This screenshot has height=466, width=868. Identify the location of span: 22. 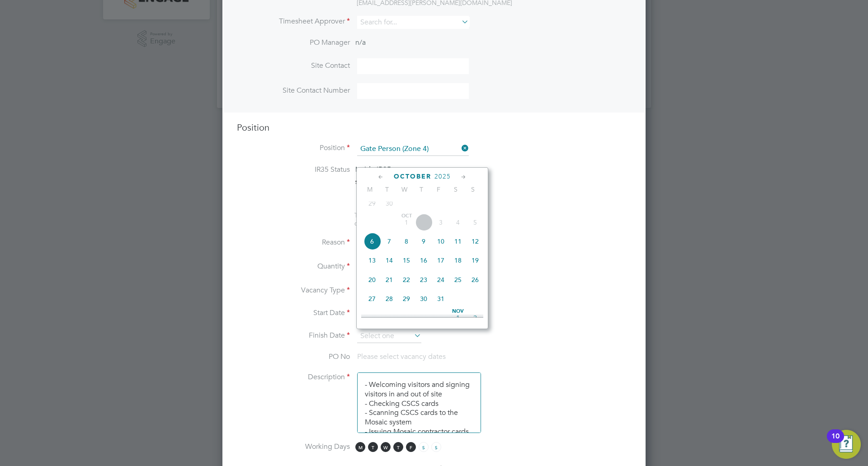
(406, 280).